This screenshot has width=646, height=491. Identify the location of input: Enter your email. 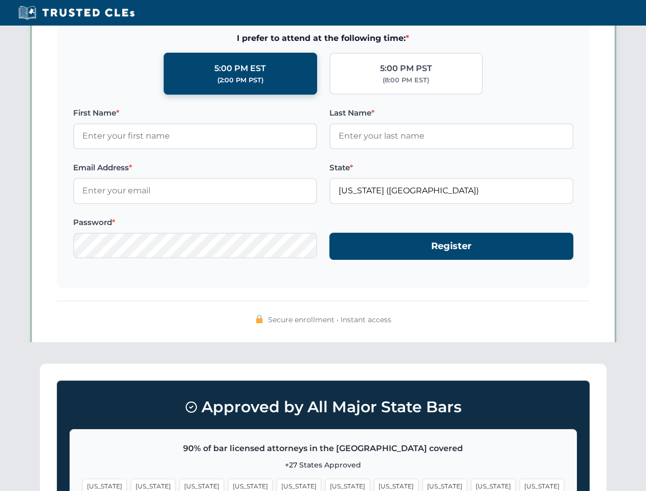
(195, 191).